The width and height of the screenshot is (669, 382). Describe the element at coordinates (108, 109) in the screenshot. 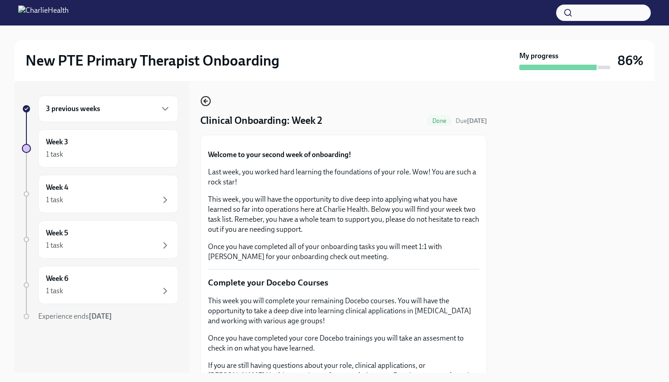

I see `div: 3 previous weeks` at that location.